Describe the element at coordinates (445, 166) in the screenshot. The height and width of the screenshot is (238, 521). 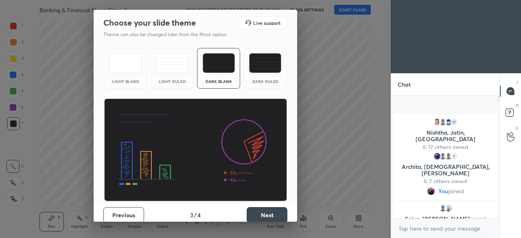
I see `div: grid` at that location.